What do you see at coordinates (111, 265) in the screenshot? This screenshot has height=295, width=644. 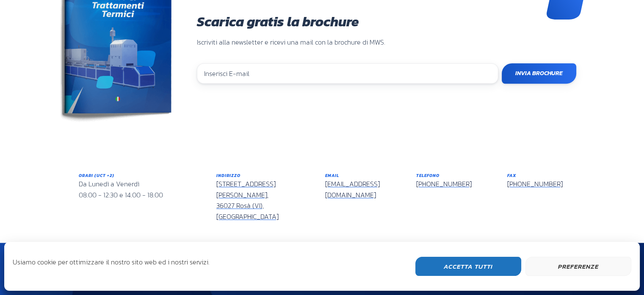 I see `div: Usiamo cookie per ottimizzare il nostro sito web ed i nostri servizi.` at bounding box center [111, 265].